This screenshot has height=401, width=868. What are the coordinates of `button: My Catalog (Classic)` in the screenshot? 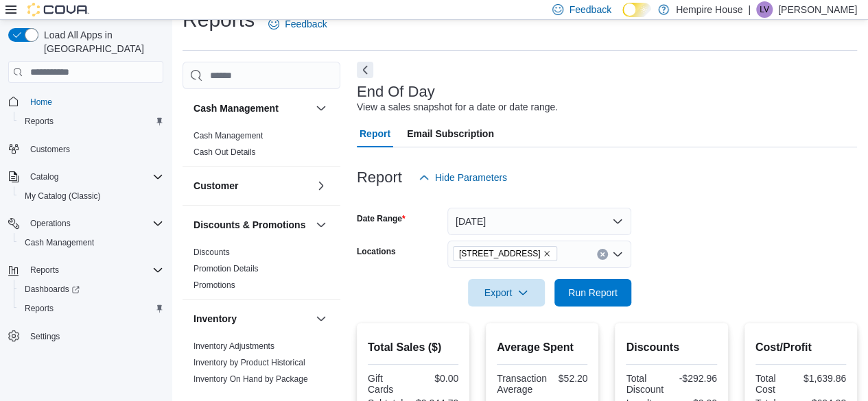 It's located at (91, 196).